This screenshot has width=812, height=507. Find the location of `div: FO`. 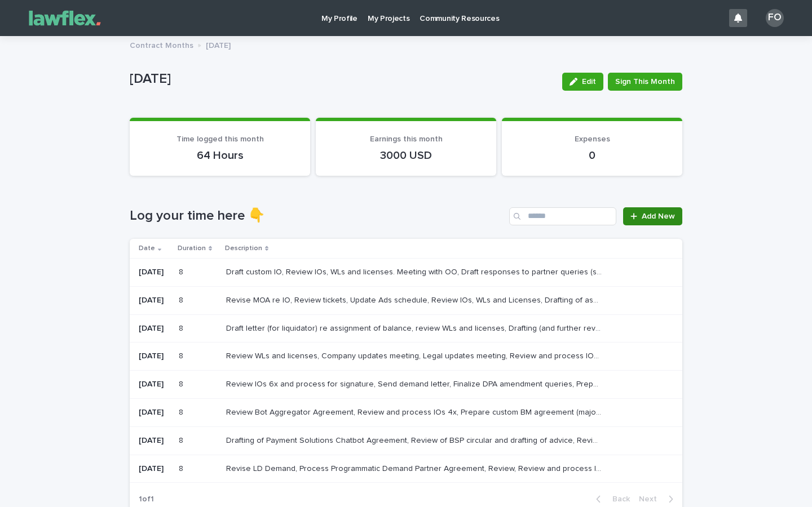

div: FO is located at coordinates (775, 18).